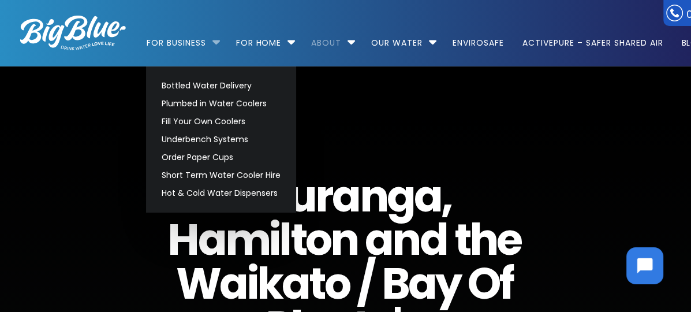 Image resolution: width=691 pixels, height=312 pixels. Describe the element at coordinates (221, 193) in the screenshot. I see `a: Hot & Cold Water Dispensers` at that location.